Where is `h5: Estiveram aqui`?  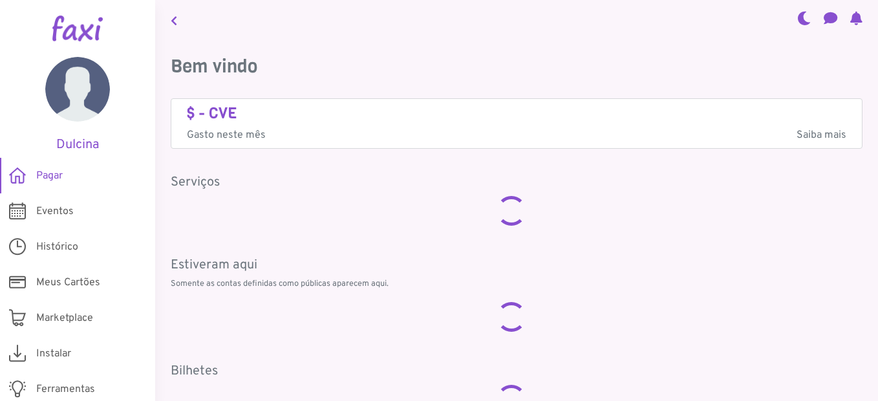
h5: Estiveram aqui is located at coordinates (517, 265).